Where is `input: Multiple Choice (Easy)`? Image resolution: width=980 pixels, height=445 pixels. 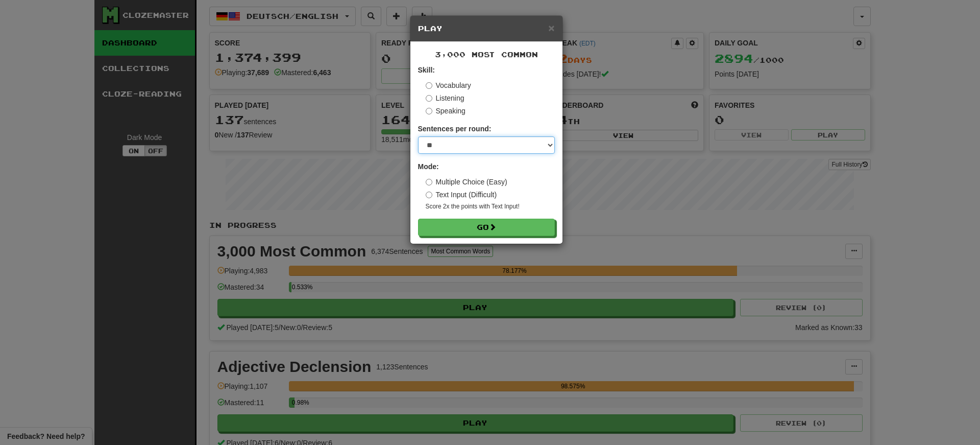
input: Multiple Choice (Easy) is located at coordinates (429, 181).